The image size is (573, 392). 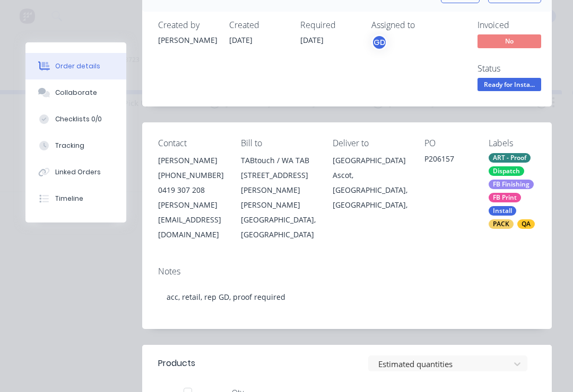 What do you see at coordinates (78, 173) in the screenshot?
I see `div: Linked Orders` at bounding box center [78, 173].